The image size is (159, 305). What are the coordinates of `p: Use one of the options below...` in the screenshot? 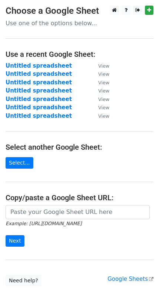 It's located at (79, 23).